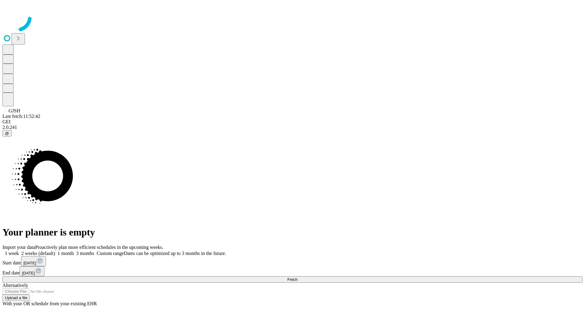 The height and width of the screenshot is (329, 585). I want to click on h1: Your planner is empty, so click(292, 232).